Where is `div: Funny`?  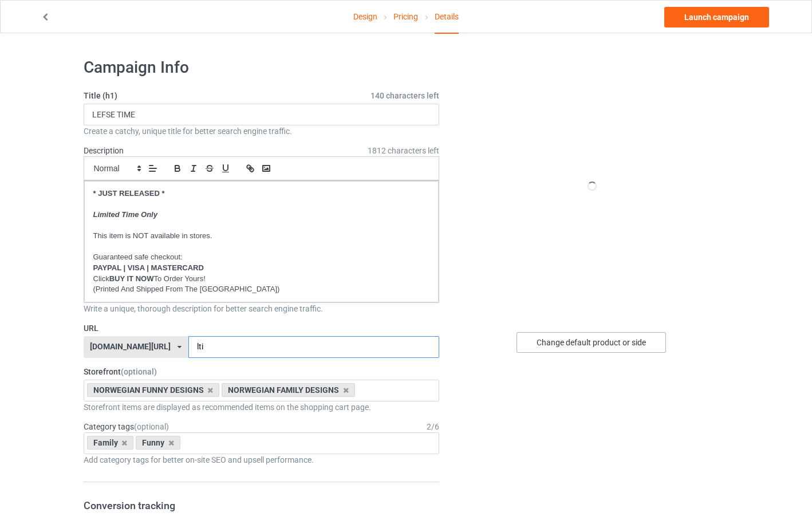
div: Funny is located at coordinates (158, 442).